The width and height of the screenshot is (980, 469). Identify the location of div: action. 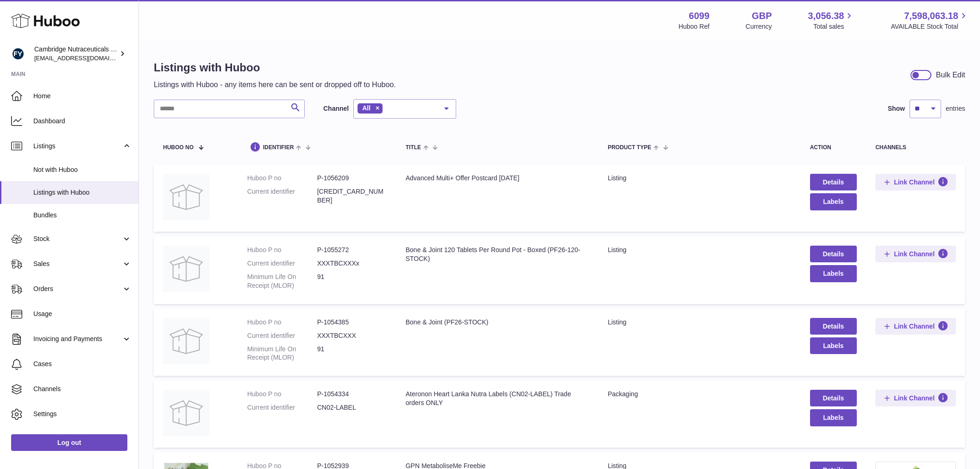
(834, 147).